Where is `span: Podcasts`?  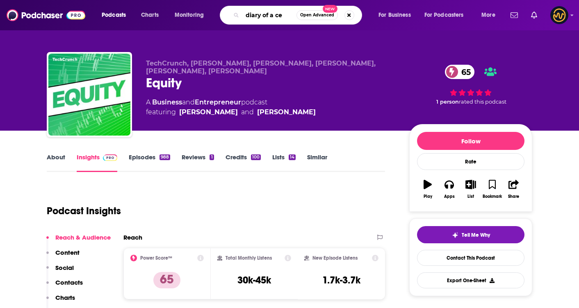 span: Podcasts is located at coordinates (114, 15).